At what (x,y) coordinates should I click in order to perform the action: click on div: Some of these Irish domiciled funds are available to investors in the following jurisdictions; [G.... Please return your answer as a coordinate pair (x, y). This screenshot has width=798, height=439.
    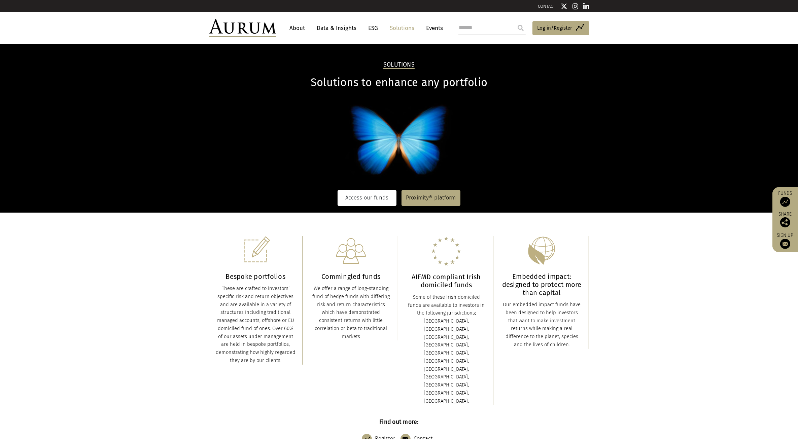
    Looking at the image, I should click on (447, 349).